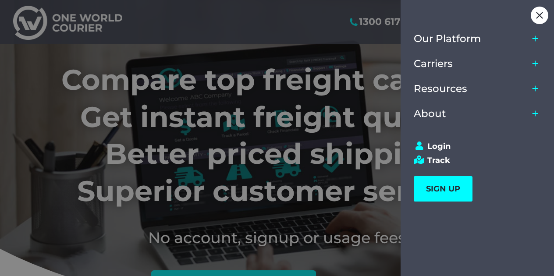 This screenshot has width=554, height=276. What do you see at coordinates (471, 64) in the screenshot?
I see `a: Carriers` at bounding box center [471, 64].